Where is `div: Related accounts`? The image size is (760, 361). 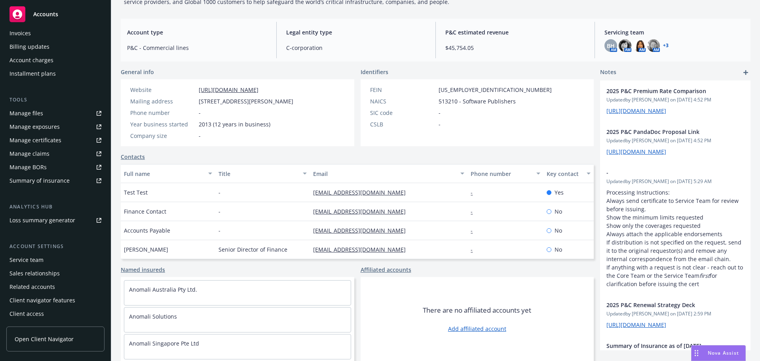 div: Related accounts is located at coordinates (32, 287).